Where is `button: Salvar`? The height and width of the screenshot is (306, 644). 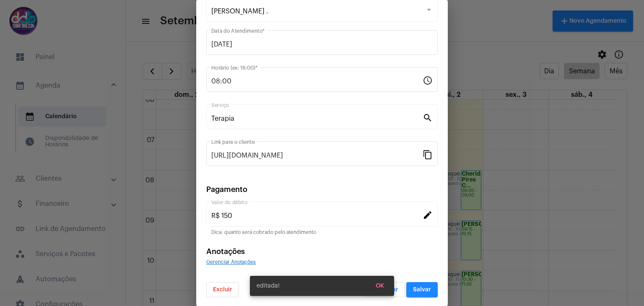 button: Salvar is located at coordinates (422, 290).